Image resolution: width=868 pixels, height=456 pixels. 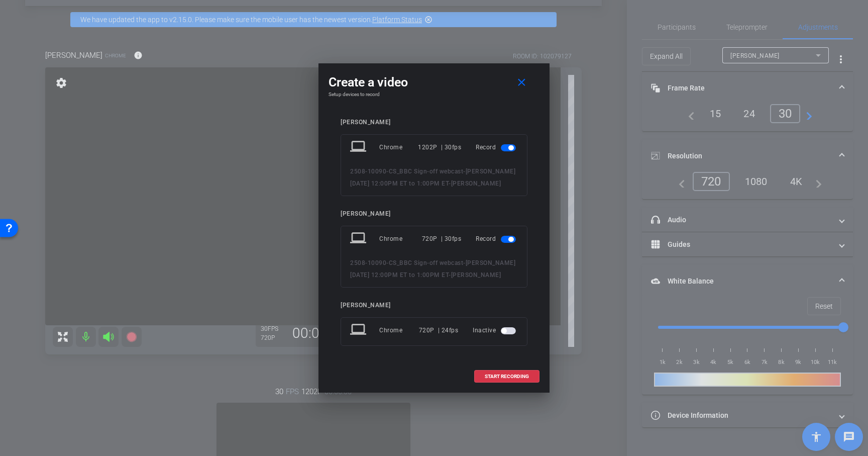 I want to click on div: 720P | 24fps, so click(x=439, y=330).